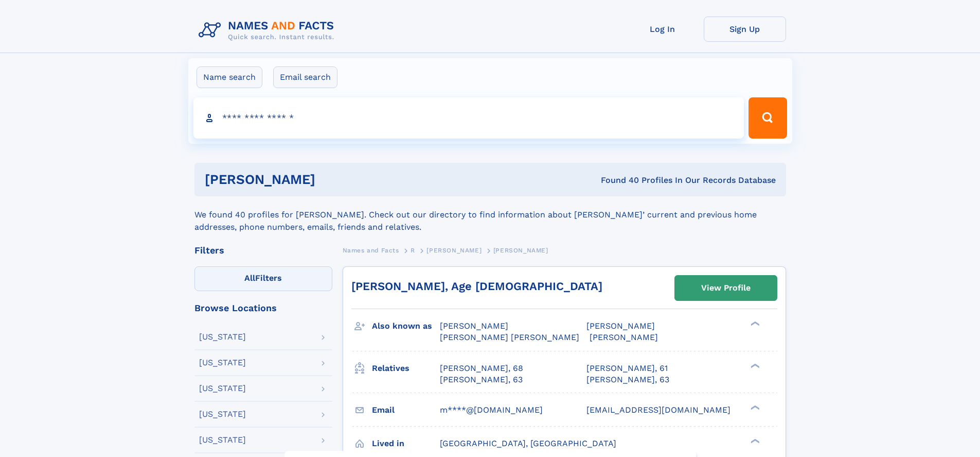 This screenshot has width=980, height=457. I want to click on a: Log In, so click(663, 29).